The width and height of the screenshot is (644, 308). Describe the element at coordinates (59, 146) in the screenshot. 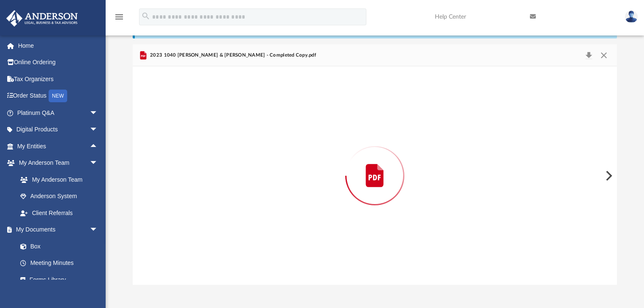

I see `a: My Entitiesarrow_drop_up` at that location.